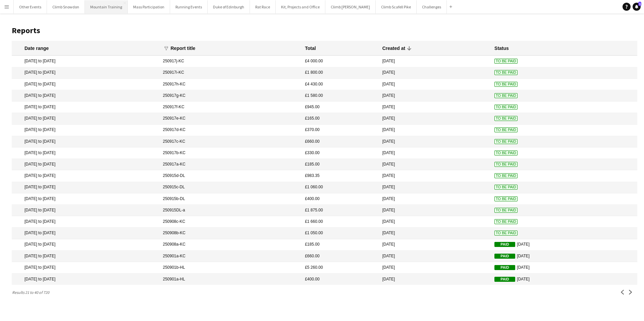  I want to click on mat-cell: 250915c-DL, so click(231, 188).